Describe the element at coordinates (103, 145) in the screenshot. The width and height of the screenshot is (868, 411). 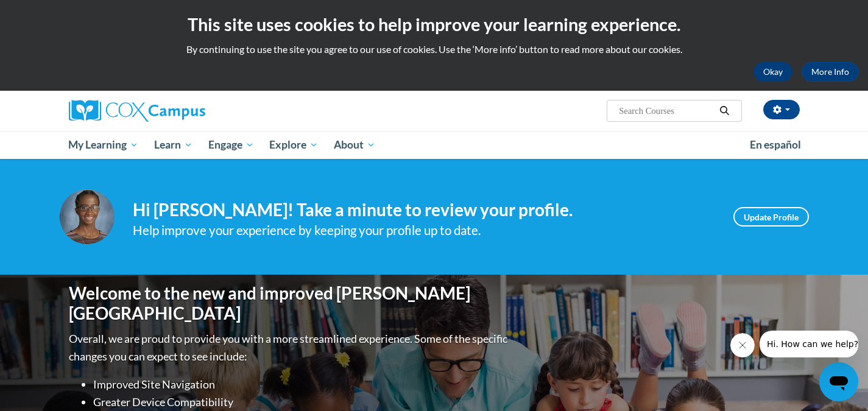
I see `span: My Learning` at that location.